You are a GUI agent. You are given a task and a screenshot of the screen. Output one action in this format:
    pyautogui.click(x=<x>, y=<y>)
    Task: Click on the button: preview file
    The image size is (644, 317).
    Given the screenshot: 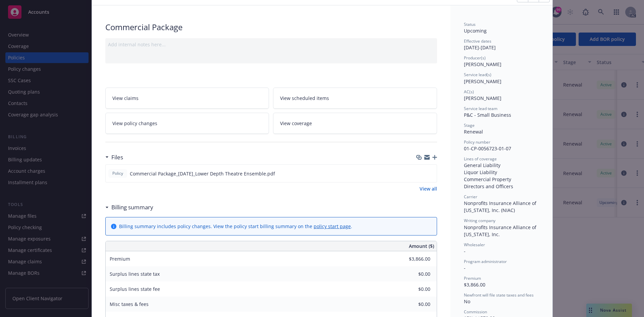 What is the action you would take?
    pyautogui.click(x=431, y=173)
    